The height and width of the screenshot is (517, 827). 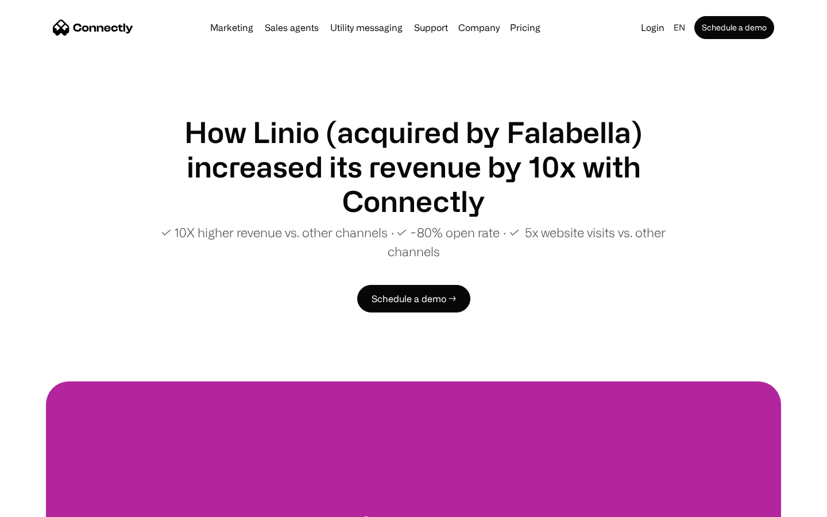 I want to click on a: Marketing, so click(x=232, y=28).